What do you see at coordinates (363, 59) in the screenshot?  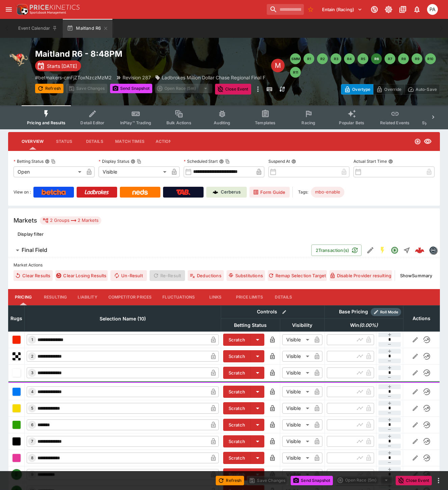 I see `button: R5` at bounding box center [363, 59].